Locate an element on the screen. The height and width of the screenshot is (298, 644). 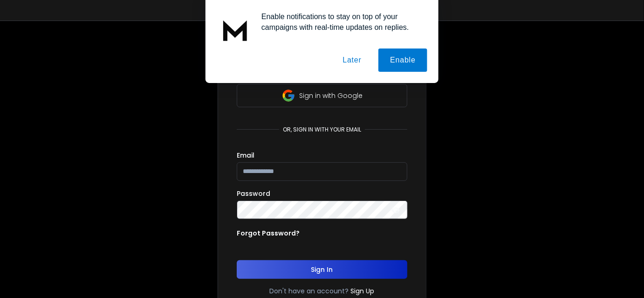
button: Later is located at coordinates (352, 60).